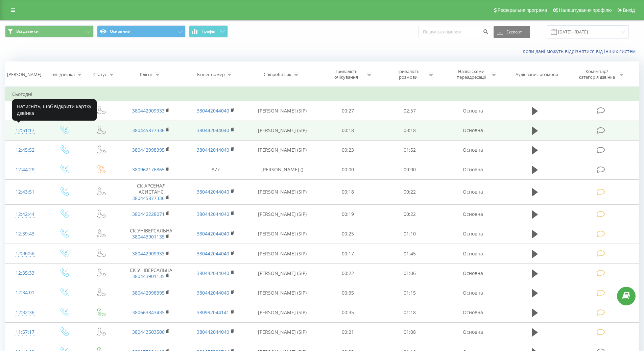 The width and height of the screenshot is (644, 351). I want to click on a: Коли дані можуть відрізнятися вiд інших систем, so click(581, 51).